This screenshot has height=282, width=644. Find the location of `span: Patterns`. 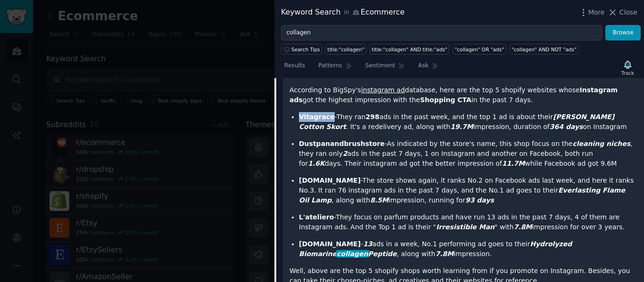

span: Patterns is located at coordinates (330, 66).